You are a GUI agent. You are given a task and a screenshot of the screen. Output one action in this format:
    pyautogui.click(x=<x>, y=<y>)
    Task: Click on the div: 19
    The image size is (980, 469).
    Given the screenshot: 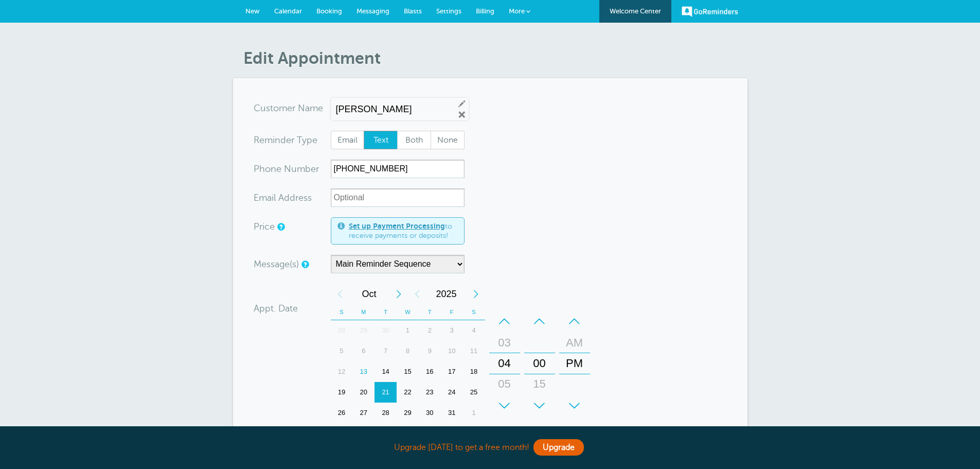 What is the action you would take?
    pyautogui.click(x=341, y=393)
    